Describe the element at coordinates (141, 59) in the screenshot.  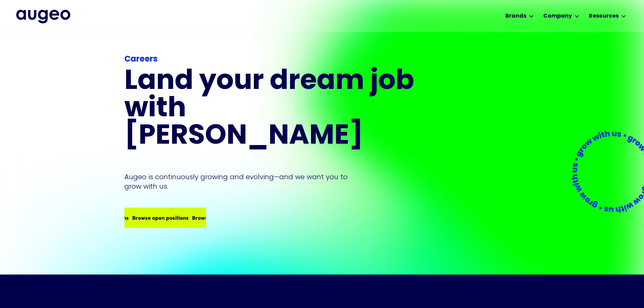
I see `strong: Careers` at that location.